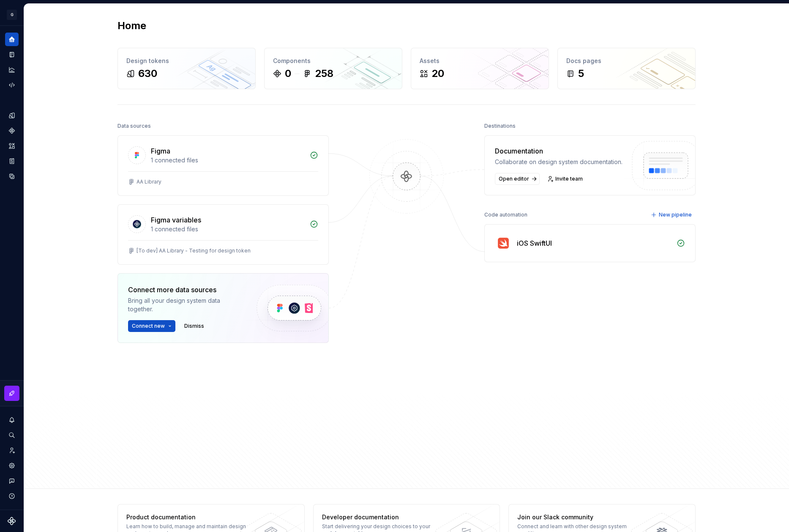 This screenshot has width=789, height=532. I want to click on div: Collaborate on design system documentation., so click(559, 162).